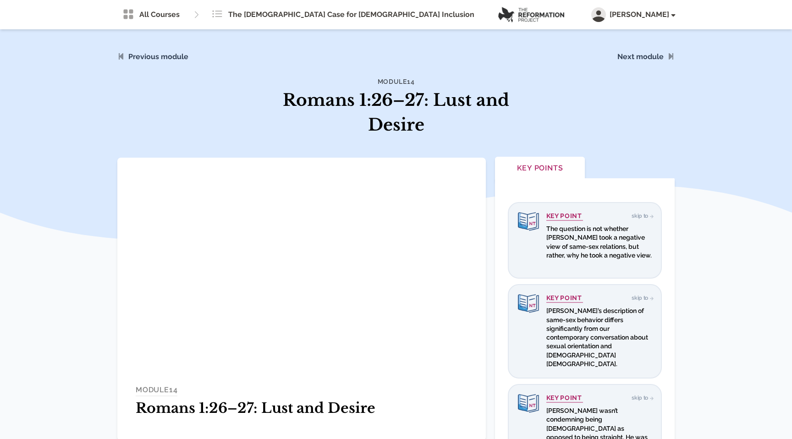 This screenshot has height=439, width=792. What do you see at coordinates (159, 15) in the screenshot?
I see `span: All Courses` at bounding box center [159, 15].